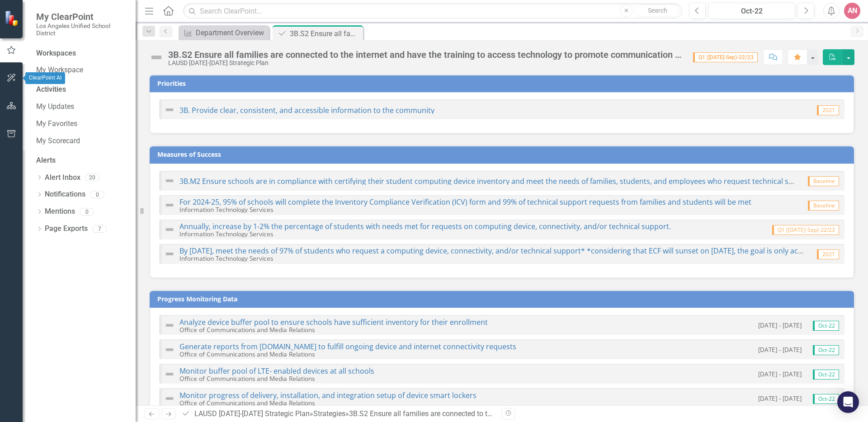 This screenshot has height=422, width=868. I want to click on a: Notifications, so click(65, 194).